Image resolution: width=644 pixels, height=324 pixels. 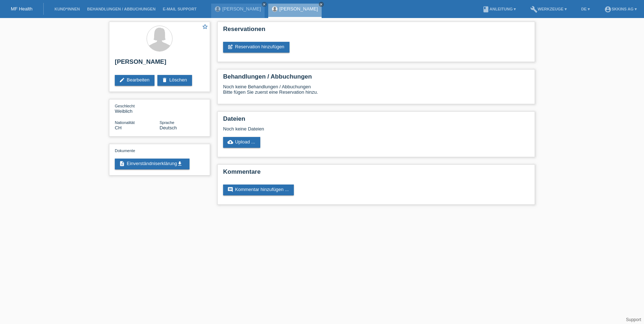 I want to click on a: post_addReservation hinzufügen, so click(x=256, y=47).